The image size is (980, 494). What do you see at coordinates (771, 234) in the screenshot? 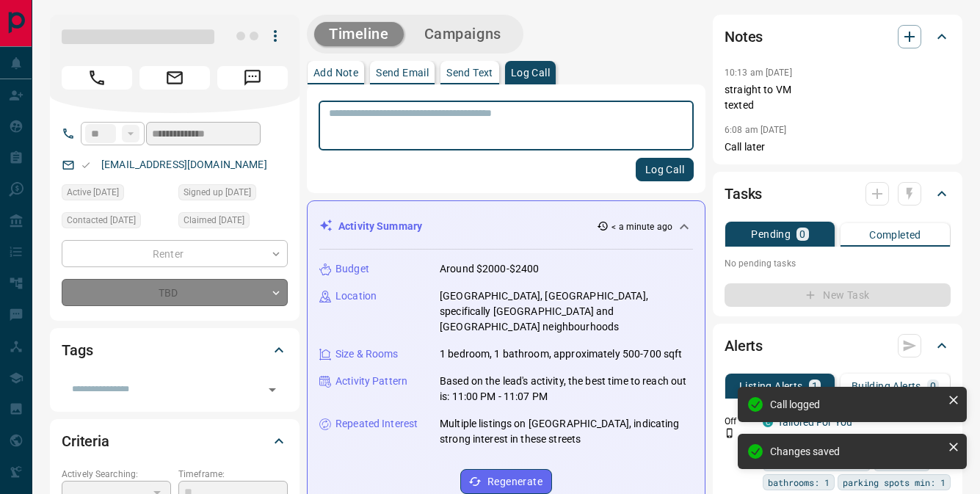
I see `p: Pending` at bounding box center [771, 234].